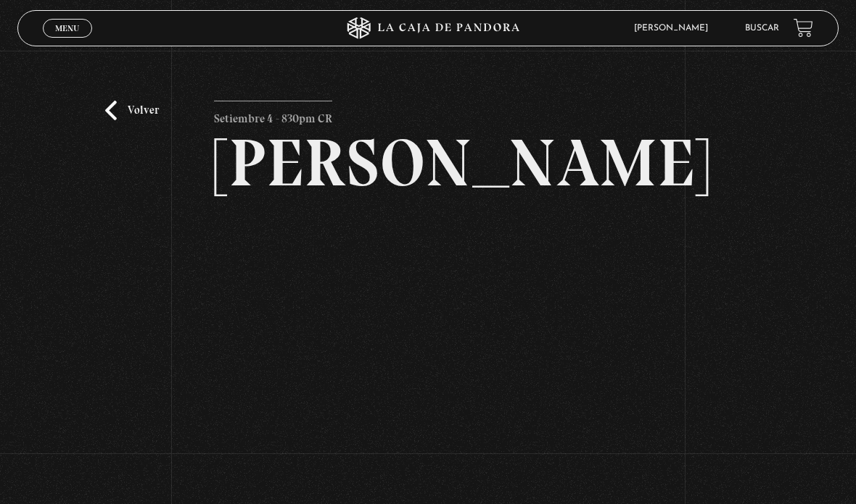  What do you see at coordinates (761, 28) in the screenshot?
I see `a: Buscar` at bounding box center [761, 28].